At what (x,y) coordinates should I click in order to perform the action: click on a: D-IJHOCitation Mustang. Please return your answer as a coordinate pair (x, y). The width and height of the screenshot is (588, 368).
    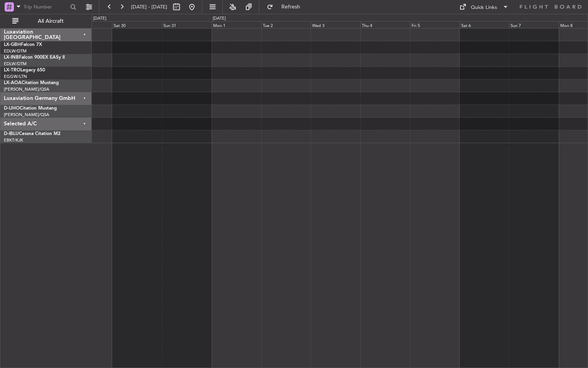
    Looking at the image, I should click on (30, 109).